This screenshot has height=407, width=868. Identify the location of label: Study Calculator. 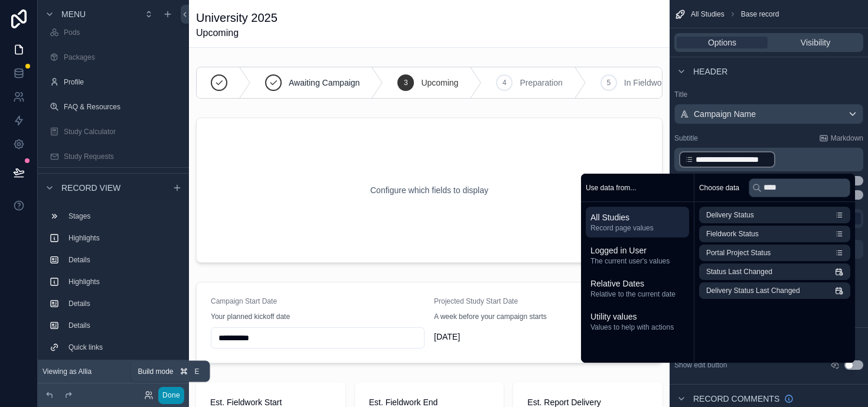
(122, 131).